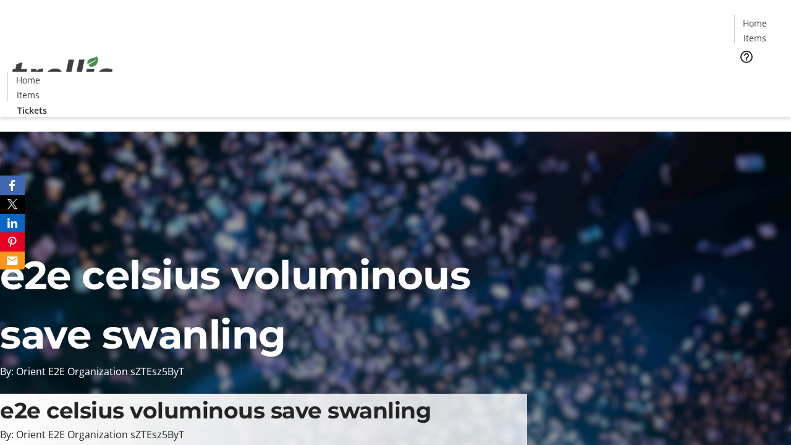 The image size is (791, 445). I want to click on button: Help, so click(747, 57).